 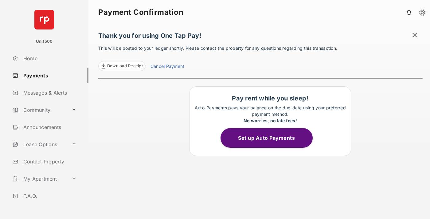 I want to click on a: Announcements, so click(x=49, y=127).